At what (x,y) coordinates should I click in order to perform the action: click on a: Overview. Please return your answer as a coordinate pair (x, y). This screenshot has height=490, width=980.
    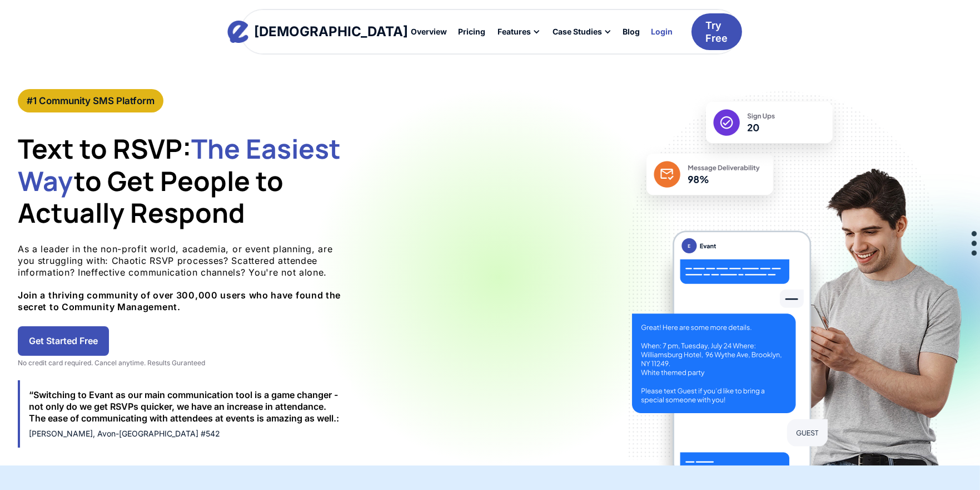
    Looking at the image, I should click on (428, 31).